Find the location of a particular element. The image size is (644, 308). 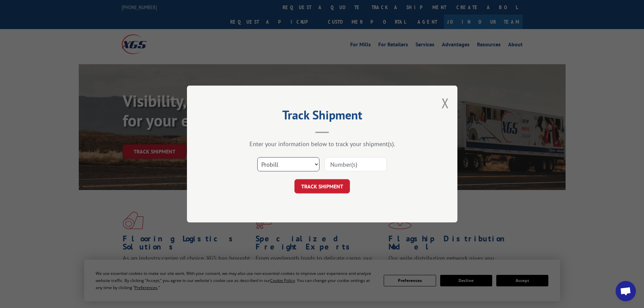

input: Number(s) is located at coordinates (356, 164).